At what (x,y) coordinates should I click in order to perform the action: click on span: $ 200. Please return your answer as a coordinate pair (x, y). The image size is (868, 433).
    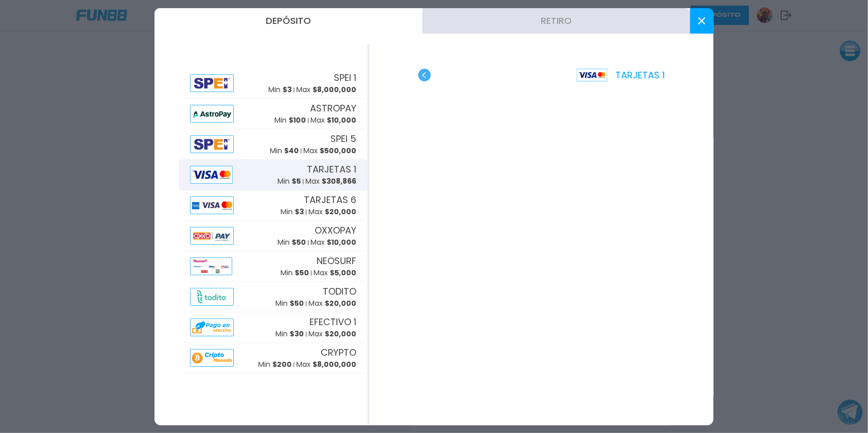
    Looking at the image, I should click on (282, 365).